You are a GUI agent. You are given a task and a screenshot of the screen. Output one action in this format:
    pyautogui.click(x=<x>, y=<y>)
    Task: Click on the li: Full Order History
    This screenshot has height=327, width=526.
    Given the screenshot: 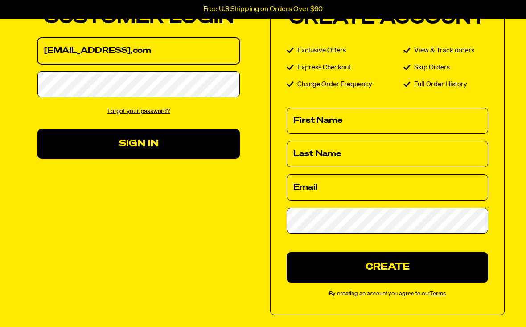 What is the action you would take?
    pyautogui.click(x=445, y=85)
    